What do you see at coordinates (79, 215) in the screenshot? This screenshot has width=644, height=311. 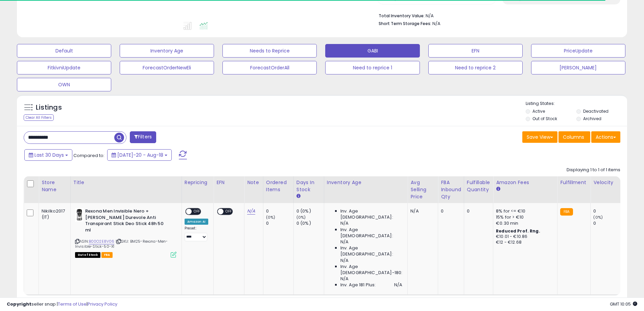 I see `img: 31ZEIJjog6L._SL40_.jpg` at bounding box center [79, 215].